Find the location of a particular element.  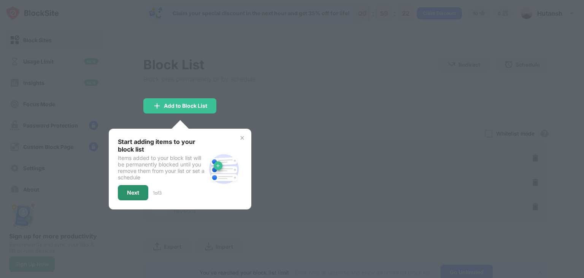

div: Add to Block List is located at coordinates (186, 106).